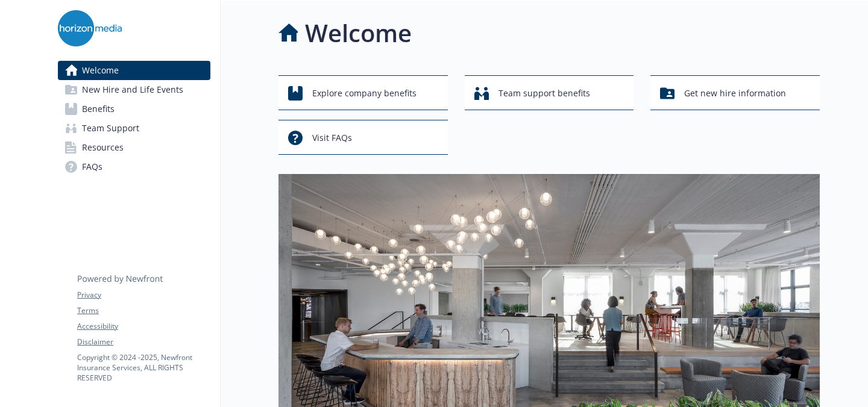 This screenshot has width=868, height=407. I want to click on span: Resources, so click(102, 147).